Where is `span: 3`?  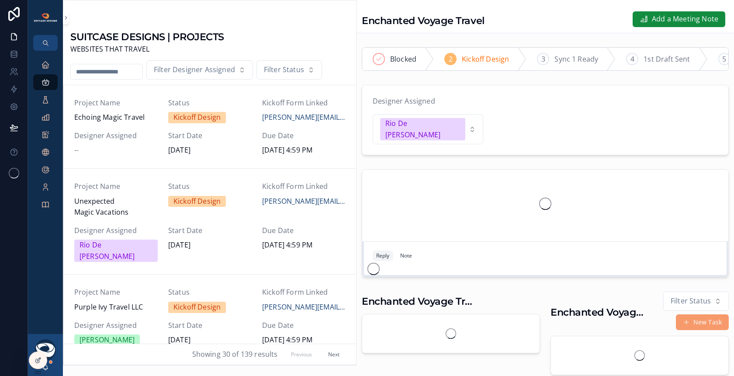
span: 3 is located at coordinates (543, 59).